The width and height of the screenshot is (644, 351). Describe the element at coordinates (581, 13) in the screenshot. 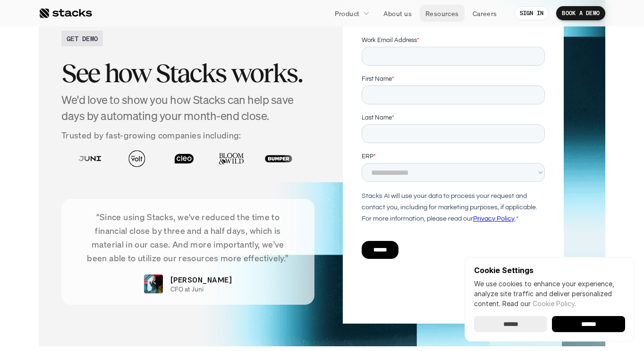

I see `a: BOOK A DEMO` at that location.